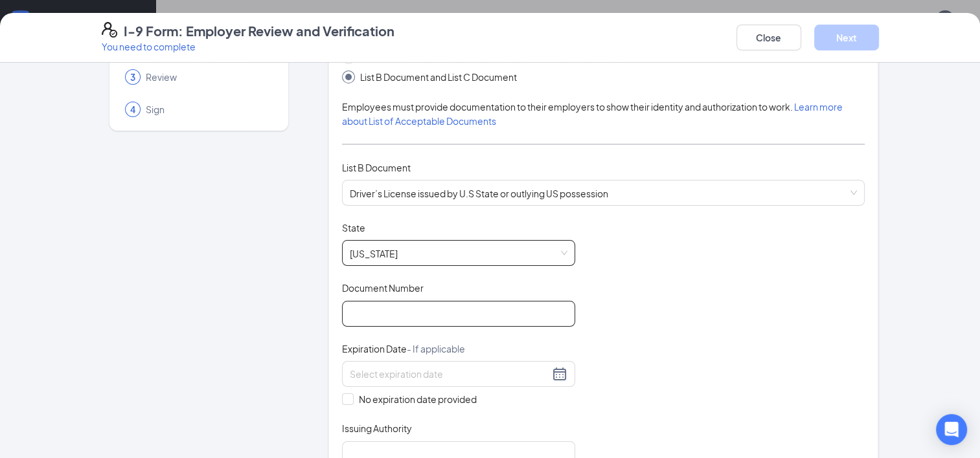 Image resolution: width=980 pixels, height=458 pixels. Describe the element at coordinates (951, 430) in the screenshot. I see `div: Open Intercom Messenger` at that location.